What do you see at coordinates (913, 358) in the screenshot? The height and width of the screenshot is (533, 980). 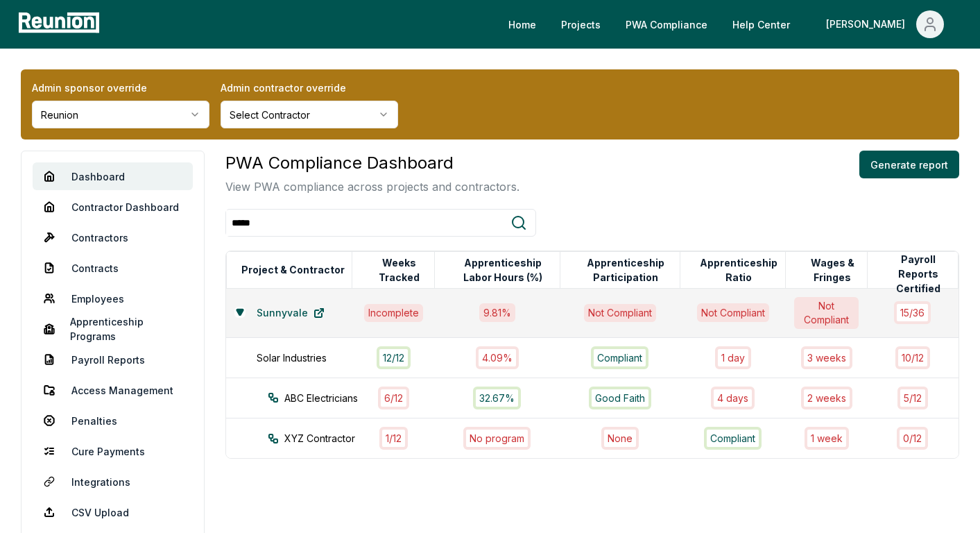 I see `div: 10 / 12` at bounding box center [913, 358].